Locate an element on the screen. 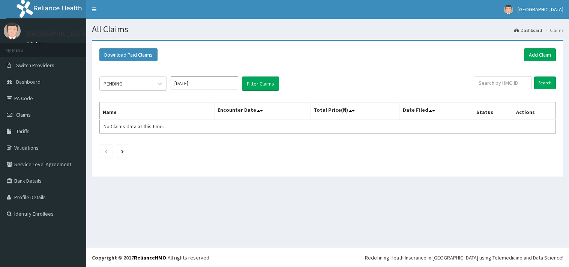  a: Next page is located at coordinates (122, 151).